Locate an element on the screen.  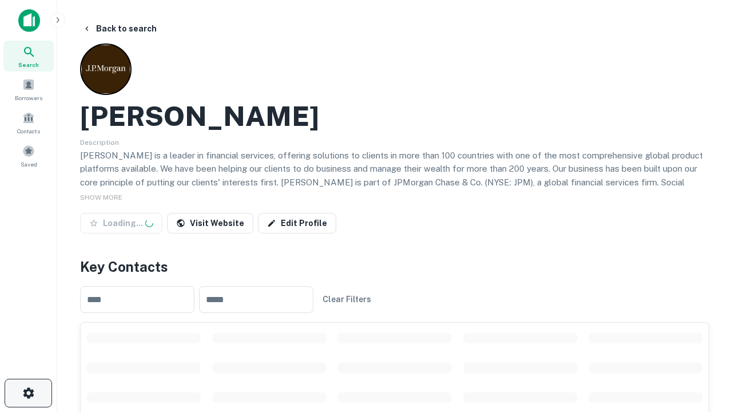
a: Edit Profile is located at coordinates (297, 223).